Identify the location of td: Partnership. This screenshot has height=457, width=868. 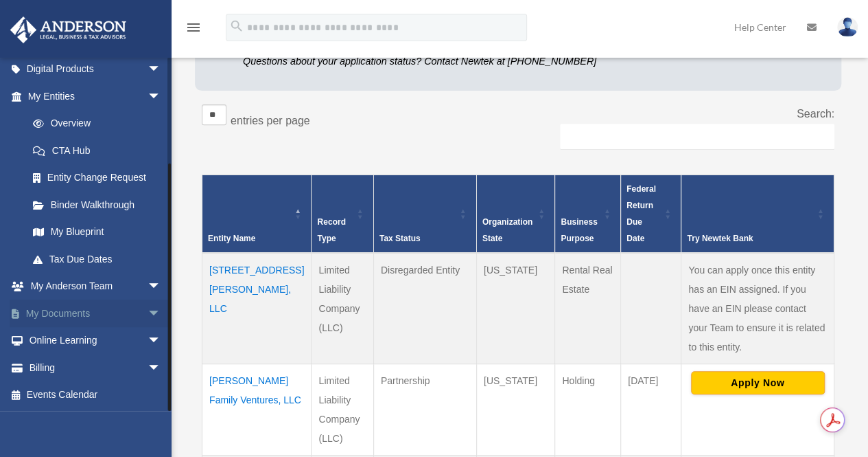
(425, 409).